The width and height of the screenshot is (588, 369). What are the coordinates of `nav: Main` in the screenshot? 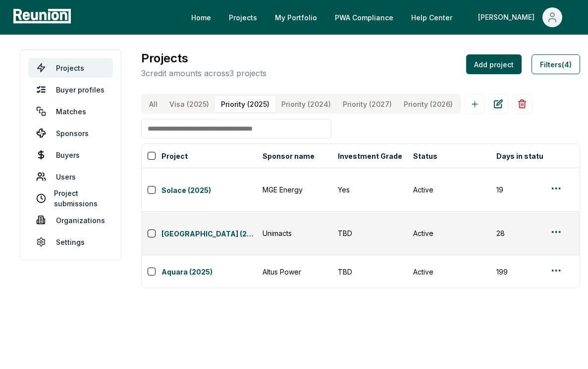 It's located at (380, 18).